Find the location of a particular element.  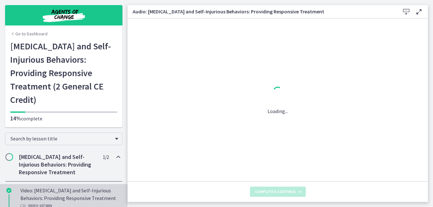

div: 1 is located at coordinates (278, 93).